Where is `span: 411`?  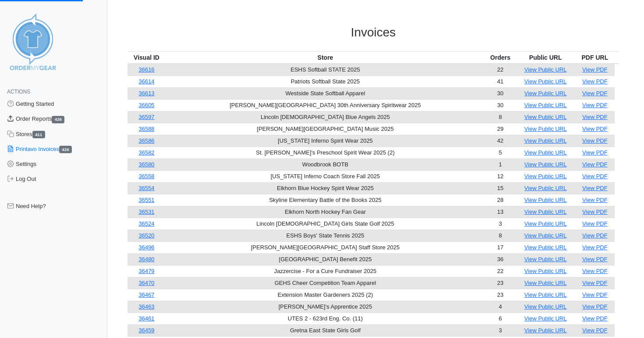 span: 411 is located at coordinates (38, 134).